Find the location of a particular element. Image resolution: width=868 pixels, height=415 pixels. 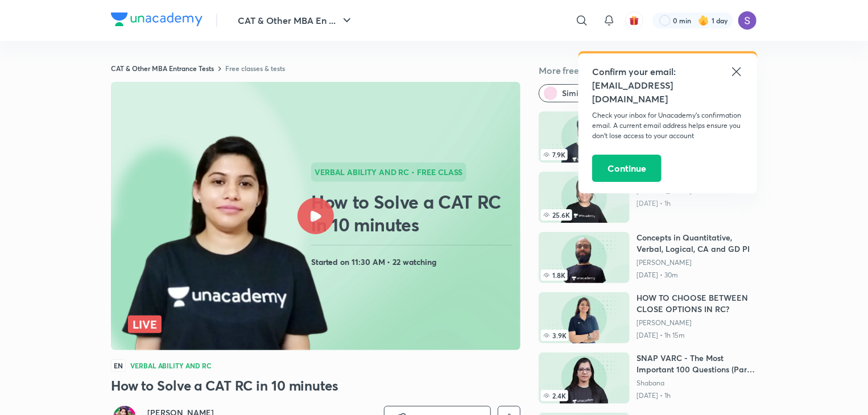

h5: Confirm your email: is located at coordinates (668, 71).